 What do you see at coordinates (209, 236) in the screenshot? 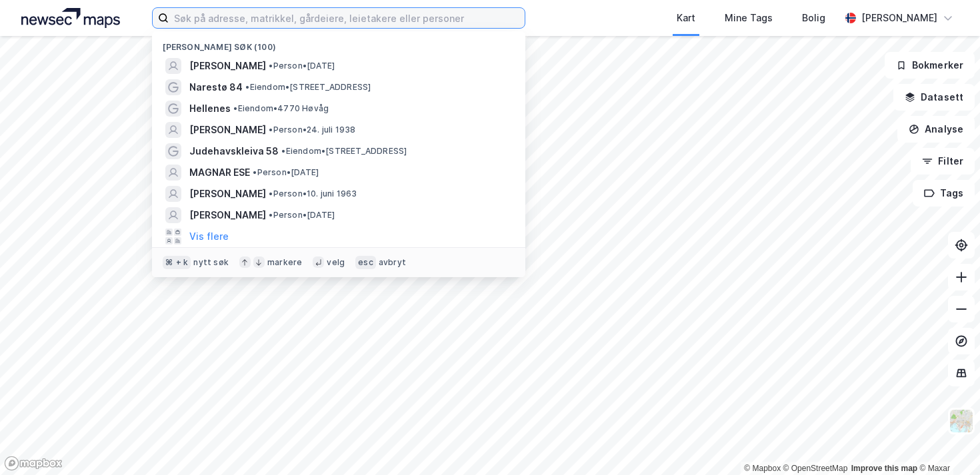
I see `button: Vis flere` at bounding box center [209, 236].